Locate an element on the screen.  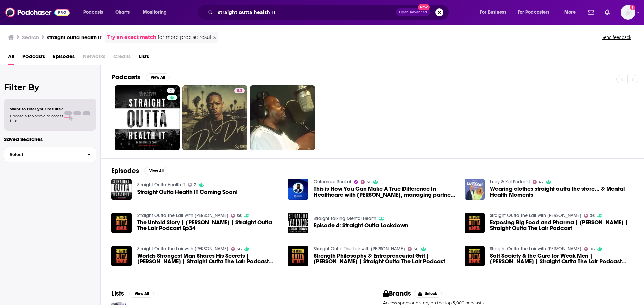
a: Episodes is located at coordinates (64, 58).